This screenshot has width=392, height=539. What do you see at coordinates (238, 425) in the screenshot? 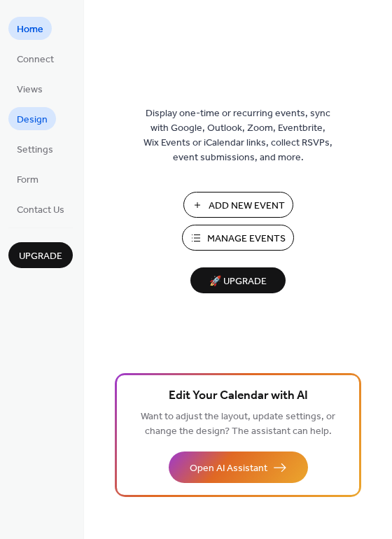
I see `span: Want to adjust the layout, update settings, or change the design? The assistant can help.` at bounding box center [238, 425].